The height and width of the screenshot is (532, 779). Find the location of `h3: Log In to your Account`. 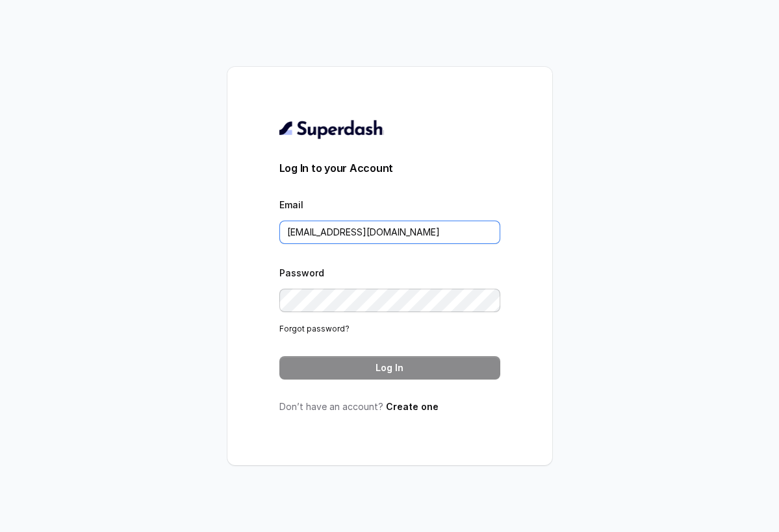

h3: Log In to your Account is located at coordinates (390, 168).